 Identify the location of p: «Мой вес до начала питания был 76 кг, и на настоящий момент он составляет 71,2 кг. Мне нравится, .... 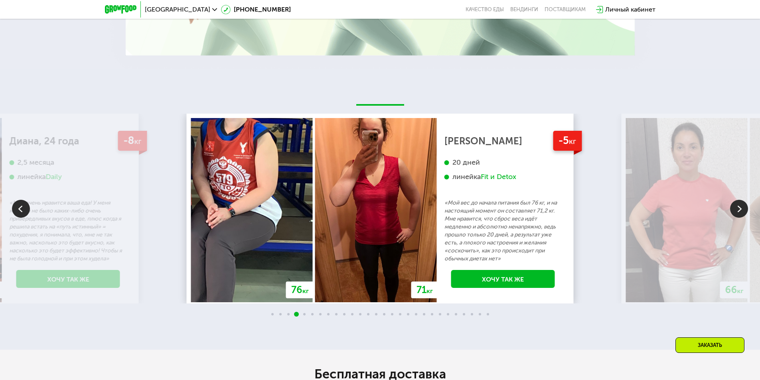
(503, 231).